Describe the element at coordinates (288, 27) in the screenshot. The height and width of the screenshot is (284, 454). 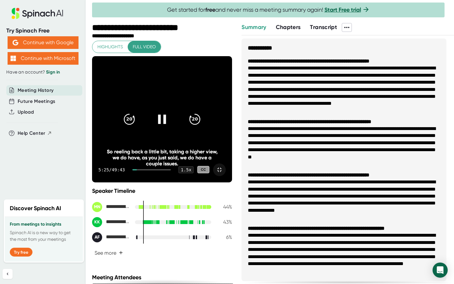
I see `button: Chapters` at that location.